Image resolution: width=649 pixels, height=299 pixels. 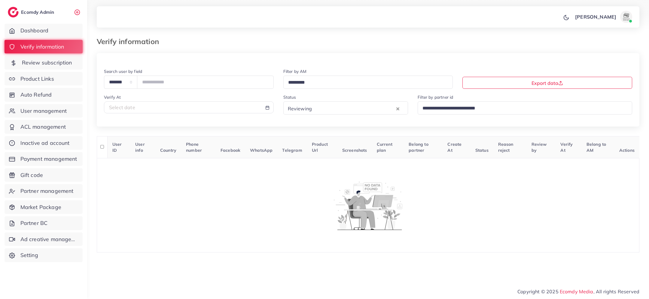 What do you see at coordinates (626, 17) in the screenshot?
I see `img: avatar` at bounding box center [626, 17].